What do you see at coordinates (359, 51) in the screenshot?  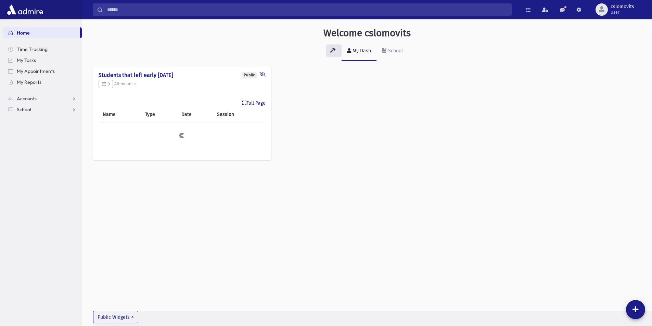 I see `a: My Dash` at bounding box center [359, 51].